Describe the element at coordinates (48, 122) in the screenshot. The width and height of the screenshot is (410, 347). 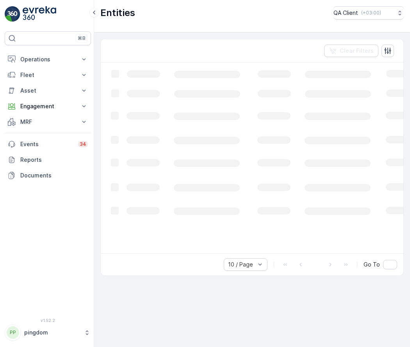
I see `p: MRF` at that location.